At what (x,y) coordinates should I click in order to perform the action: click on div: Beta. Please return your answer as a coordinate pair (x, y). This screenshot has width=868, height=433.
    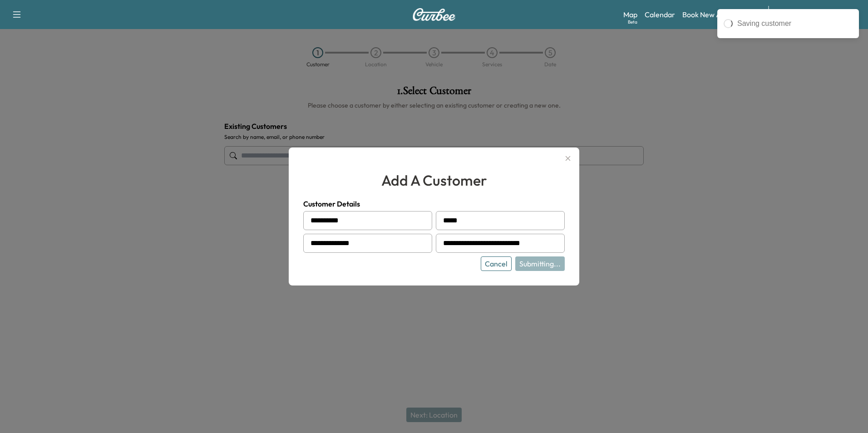
    Looking at the image, I should click on (632, 22).